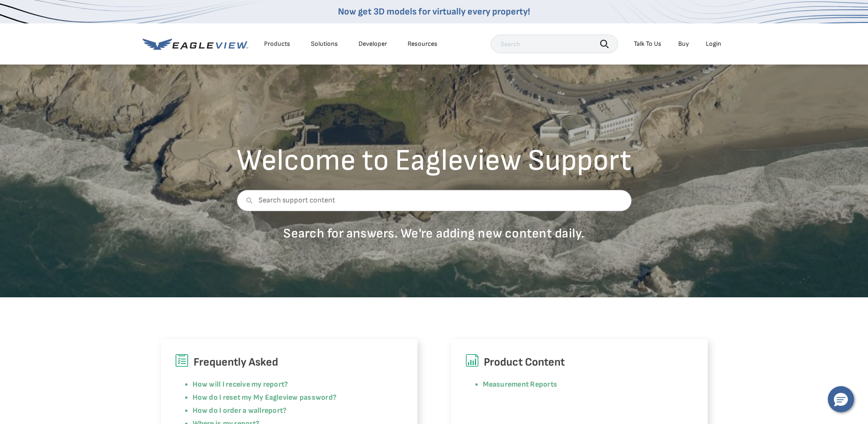 This screenshot has width=868, height=424. Describe the element at coordinates (434, 161) in the screenshot. I see `h2: Welcome to Eagleview Support` at that location.